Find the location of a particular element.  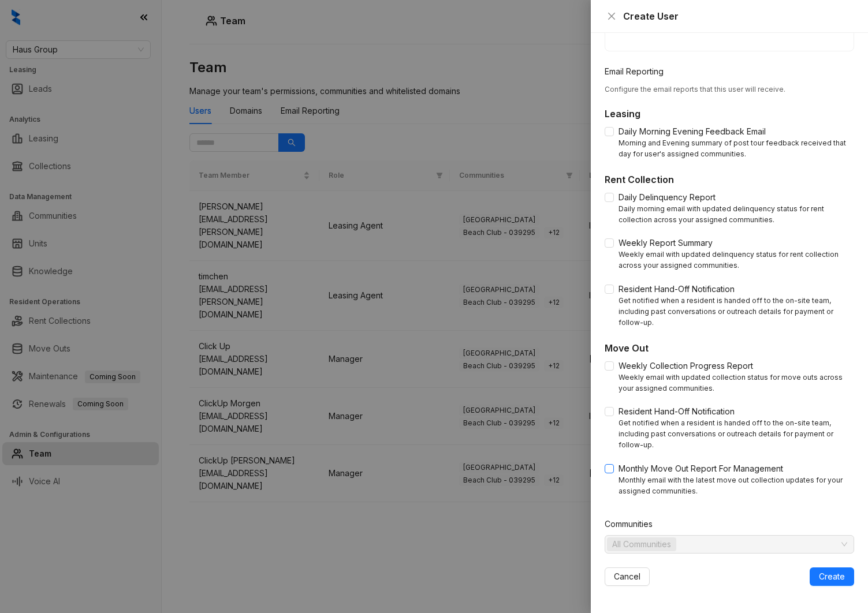

div: Weekly email with updated delinquency status for rent collection across your assigned communities. is located at coordinates (737, 260).